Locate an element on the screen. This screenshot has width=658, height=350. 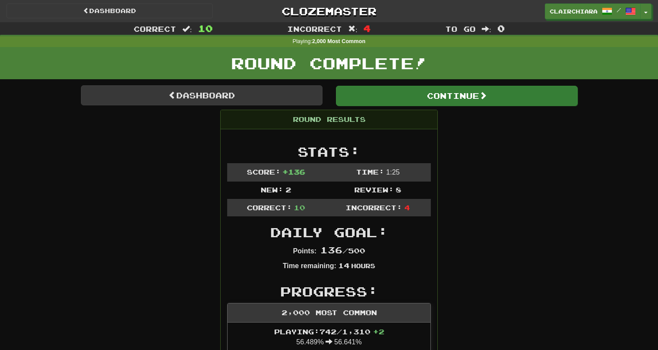
span: Correct: is located at coordinates (269, 207).